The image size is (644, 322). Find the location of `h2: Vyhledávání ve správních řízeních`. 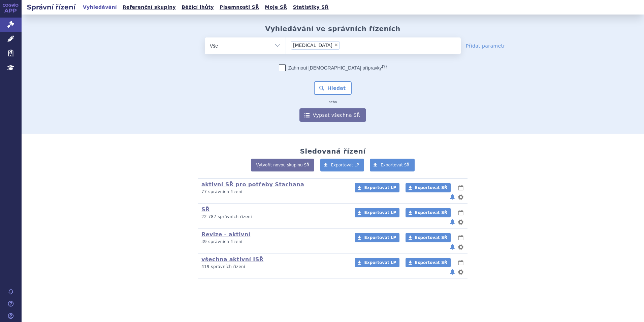

h2: Vyhledávání ve správních řízeních is located at coordinates (333, 28).